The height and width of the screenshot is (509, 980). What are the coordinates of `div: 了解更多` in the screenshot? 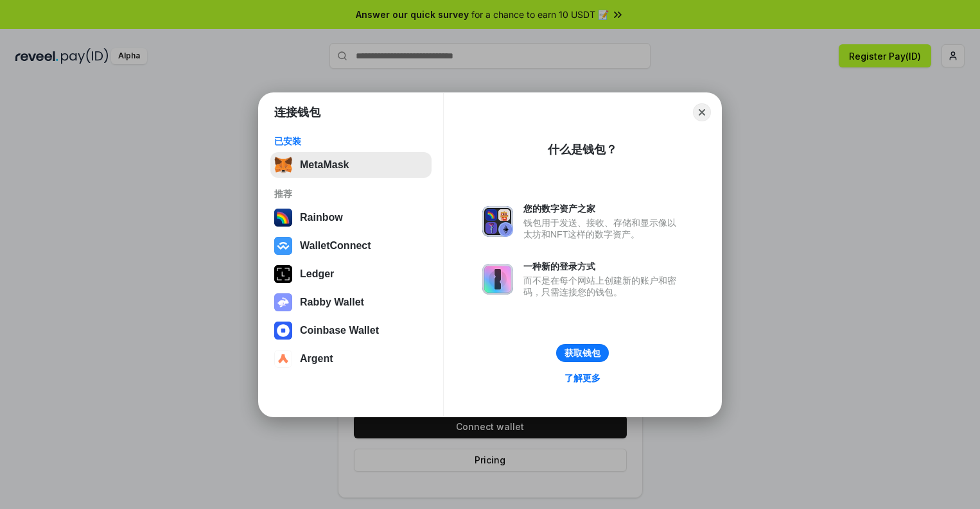 It's located at (582, 378).